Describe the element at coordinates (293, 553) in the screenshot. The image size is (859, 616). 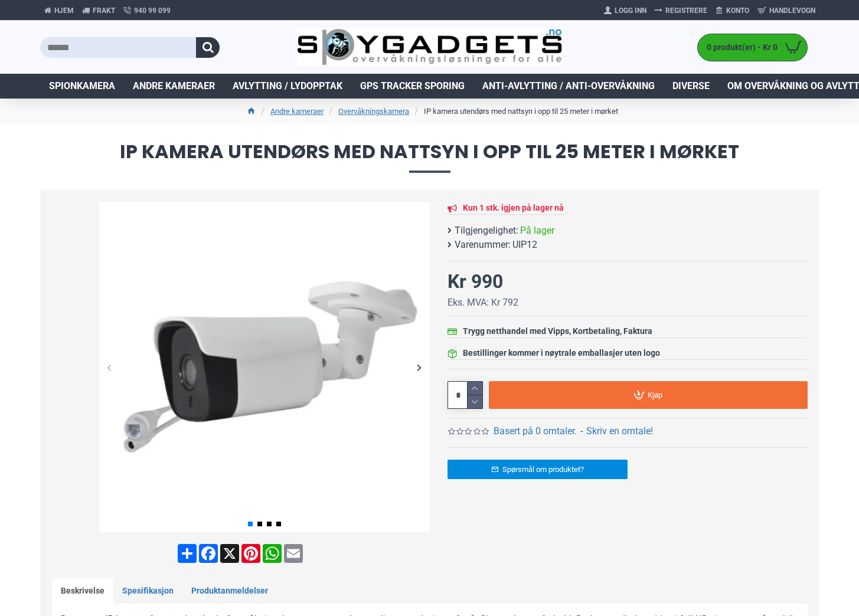
I see `a: Email` at that location.